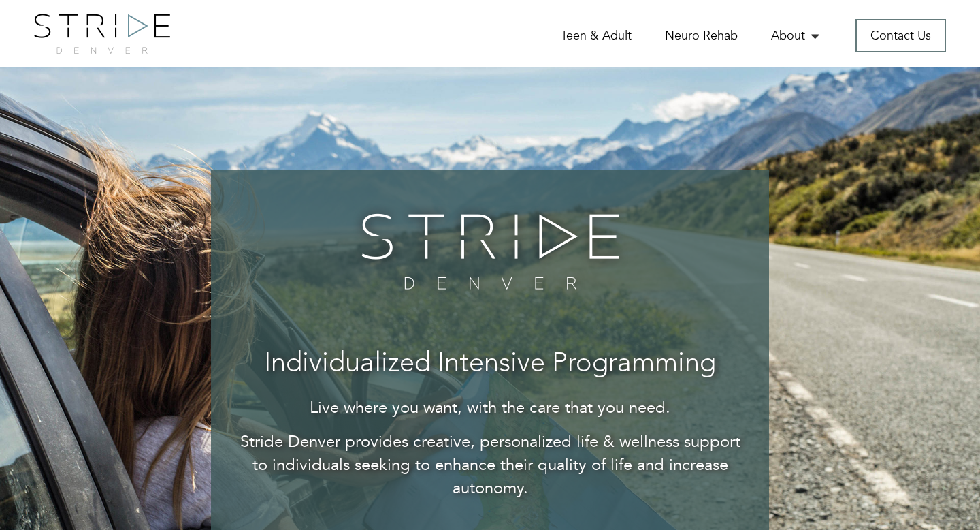 This screenshot has width=980, height=530. Describe the element at coordinates (102, 34) in the screenshot. I see `img: logo.png` at that location.